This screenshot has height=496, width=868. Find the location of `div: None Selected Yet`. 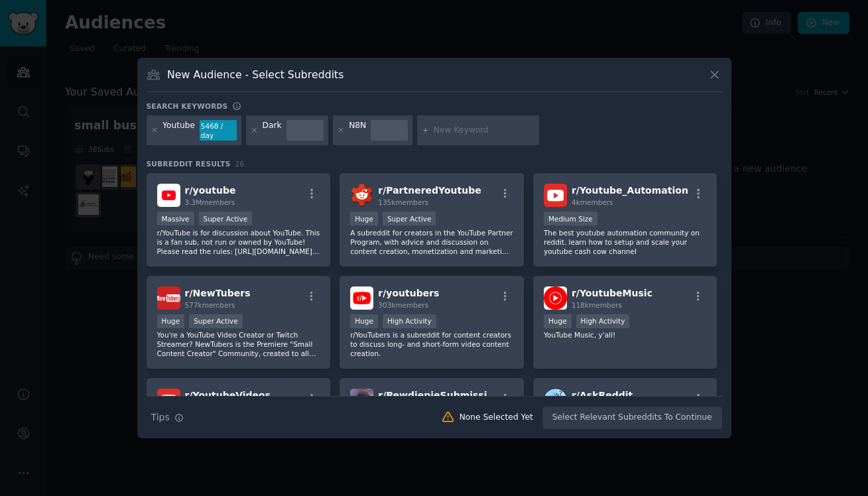

div: None Selected Yet is located at coordinates (496, 418).